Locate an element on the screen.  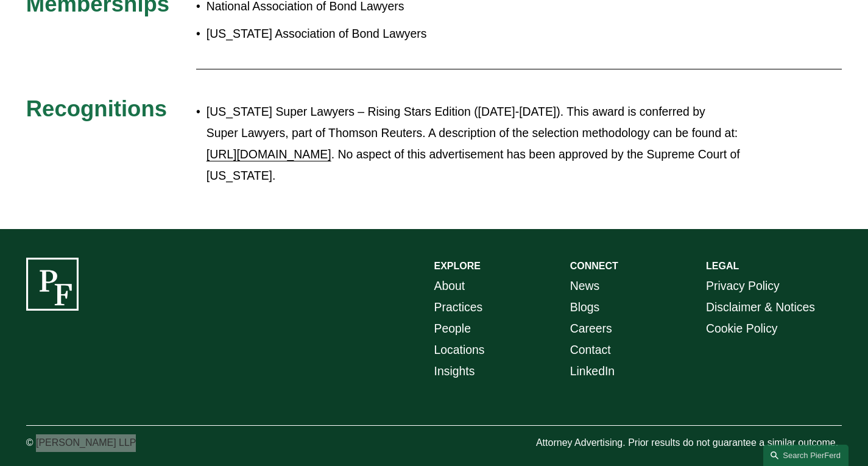
a: People is located at coordinates (453, 328).